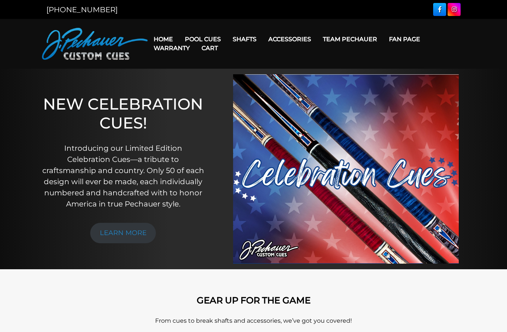 The height and width of the screenshot is (332, 507). What do you see at coordinates (123, 113) in the screenshot?
I see `h1: NEW CELEBRATION CUES!` at bounding box center [123, 113].